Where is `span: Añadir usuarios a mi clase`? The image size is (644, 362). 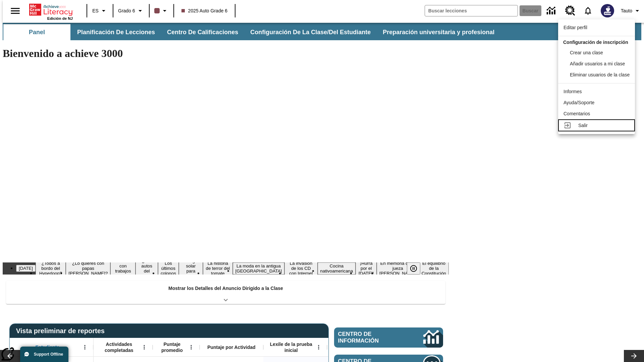
span: Añadir usuarios a mi clase is located at coordinates (597, 63).